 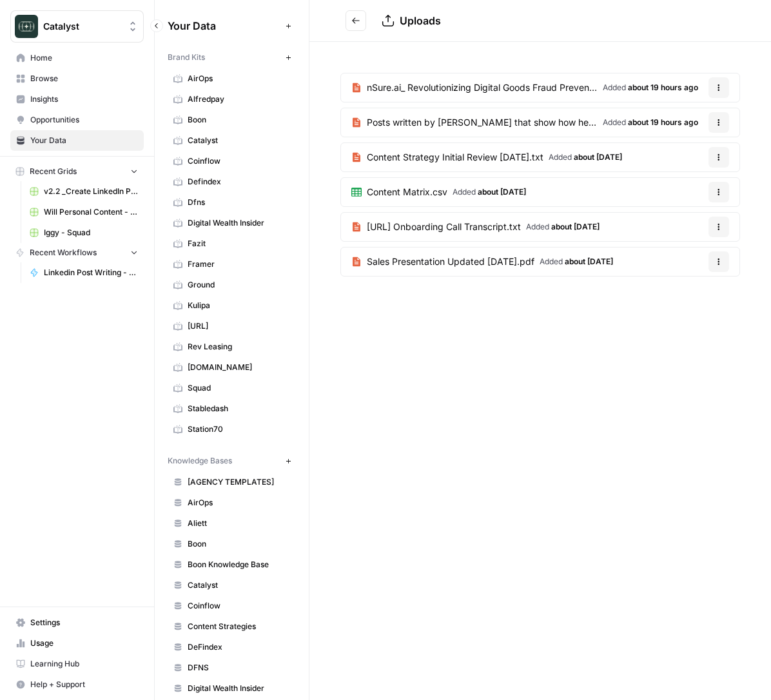 I want to click on a: Aliett, so click(x=231, y=524).